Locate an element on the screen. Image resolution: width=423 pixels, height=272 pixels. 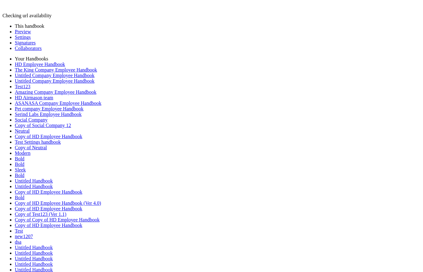
a: ASANASA Company Employee Handbook is located at coordinates (58, 103).